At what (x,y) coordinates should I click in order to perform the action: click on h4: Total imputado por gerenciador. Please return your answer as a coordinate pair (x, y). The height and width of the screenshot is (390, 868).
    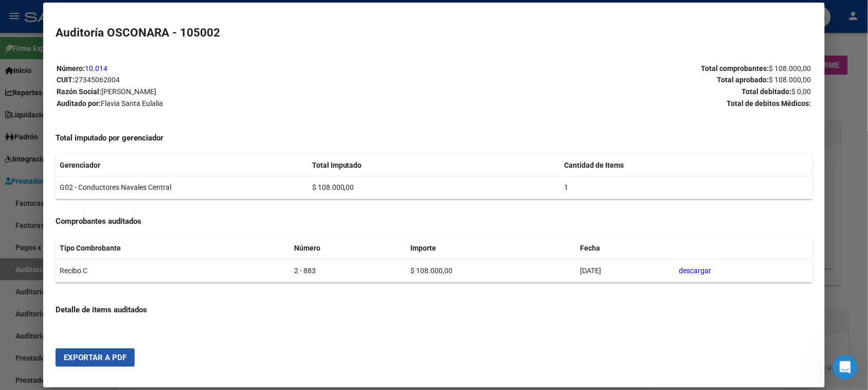
    Looking at the image, I should click on (434, 138).